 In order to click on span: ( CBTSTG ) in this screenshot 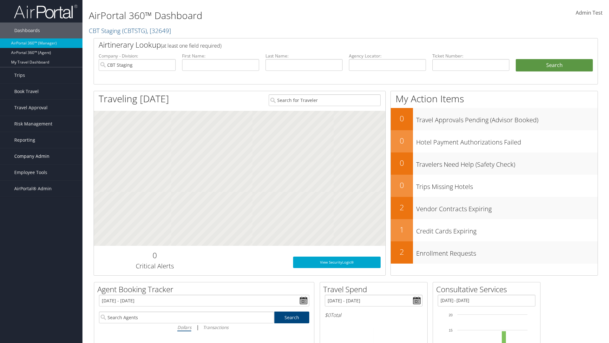, I will do `click(135, 30)`.